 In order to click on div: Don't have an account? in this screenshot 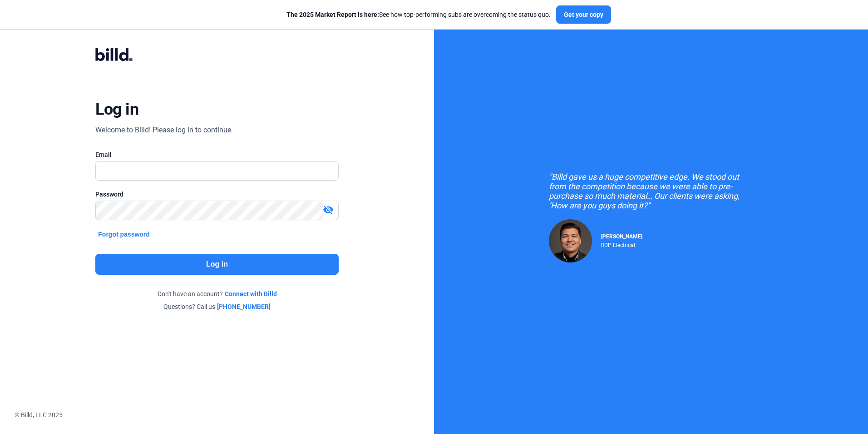, I will do `click(217, 293)`.